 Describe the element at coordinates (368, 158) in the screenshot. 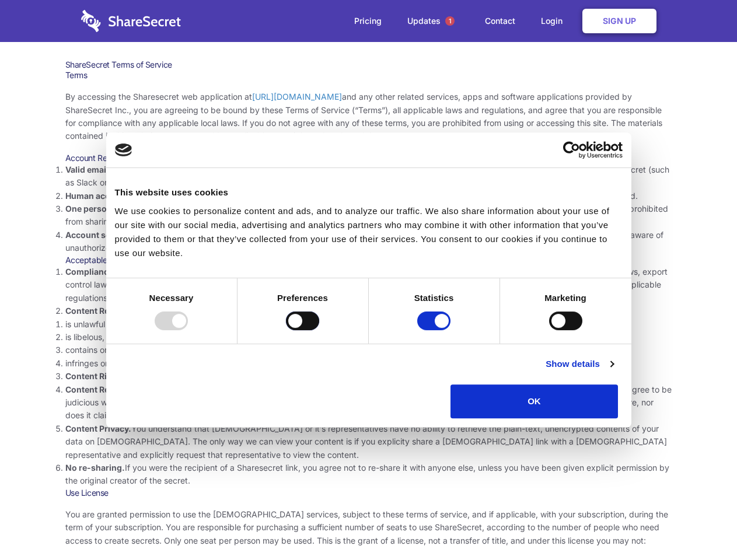

I see `h3: Account Requirements` at that location.